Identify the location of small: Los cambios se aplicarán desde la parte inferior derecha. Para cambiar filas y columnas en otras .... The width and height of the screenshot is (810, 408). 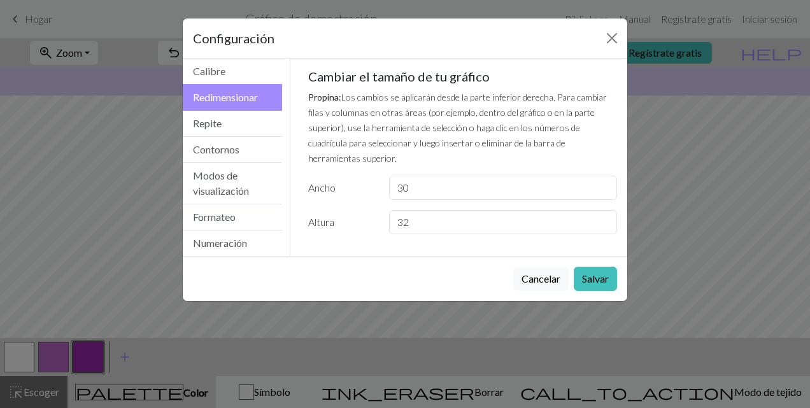
(457, 127).